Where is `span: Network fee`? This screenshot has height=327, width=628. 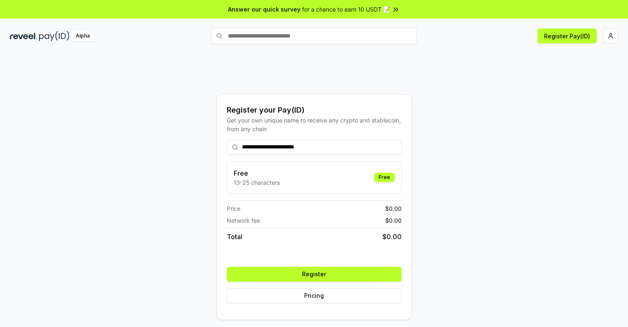
span: Network fee is located at coordinates (243, 220).